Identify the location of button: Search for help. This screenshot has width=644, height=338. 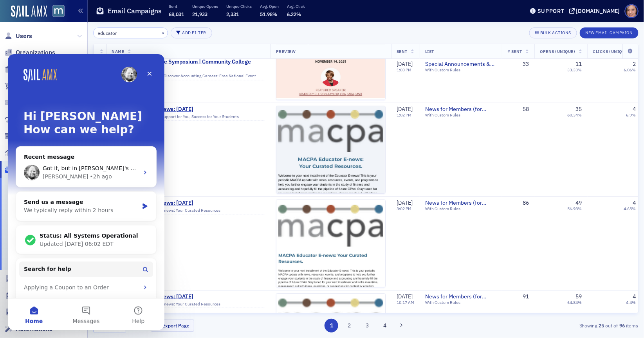
(78, 215).